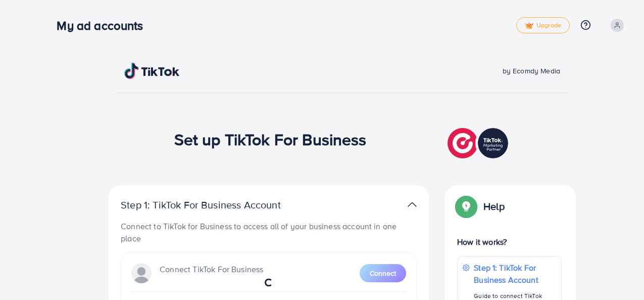  Describe the element at coordinates (466, 206) in the screenshot. I see `img: Popup guide` at that location.